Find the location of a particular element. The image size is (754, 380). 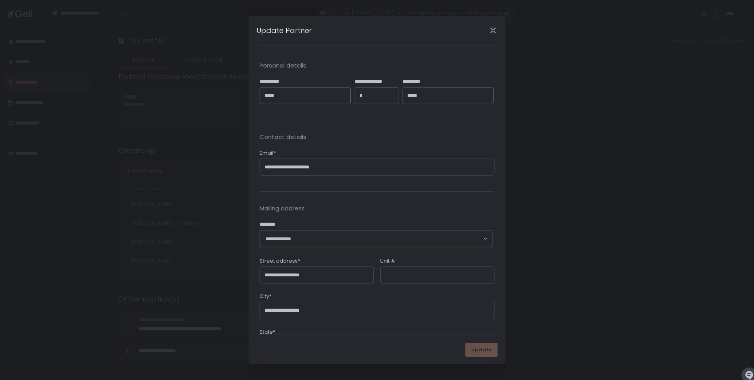

span: Mailing address is located at coordinates (377, 209).